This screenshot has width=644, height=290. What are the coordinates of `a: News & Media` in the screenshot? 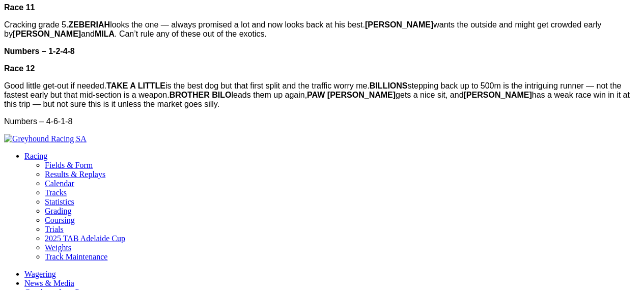 It's located at (50, 283).